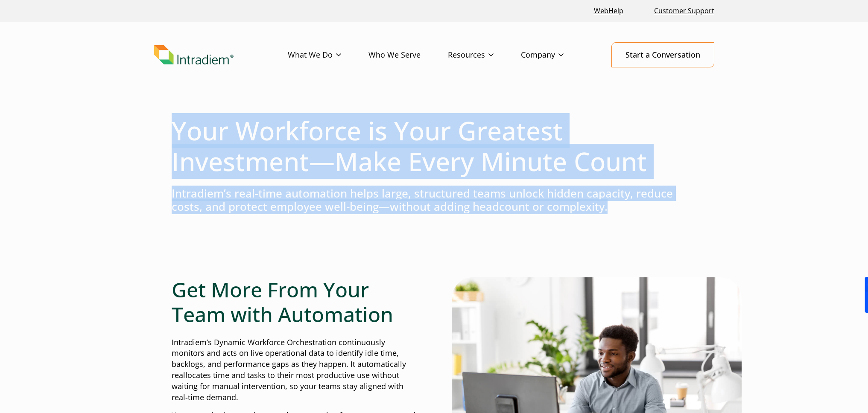 The height and width of the screenshot is (413, 868). What do you see at coordinates (328, 55) in the screenshot?
I see `a: What We Do` at bounding box center [328, 55].